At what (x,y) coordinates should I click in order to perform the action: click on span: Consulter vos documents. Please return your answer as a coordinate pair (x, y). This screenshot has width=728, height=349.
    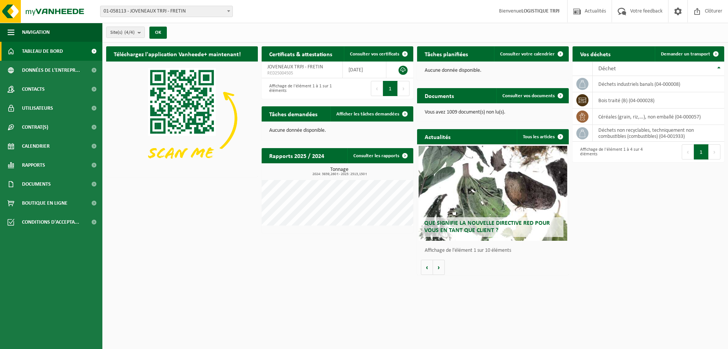
    Looking at the image, I should click on (529, 96).